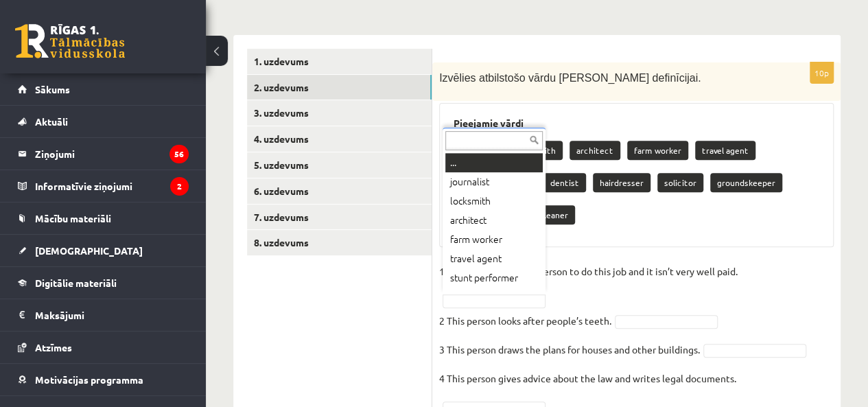 This screenshot has width=868, height=407. I want to click on div: stunt performer, so click(494, 278).